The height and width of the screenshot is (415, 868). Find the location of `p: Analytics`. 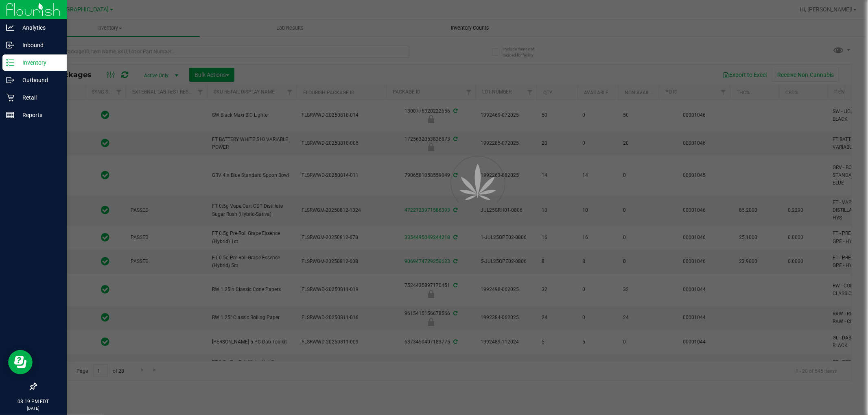

p: Analytics is located at coordinates (38, 28).